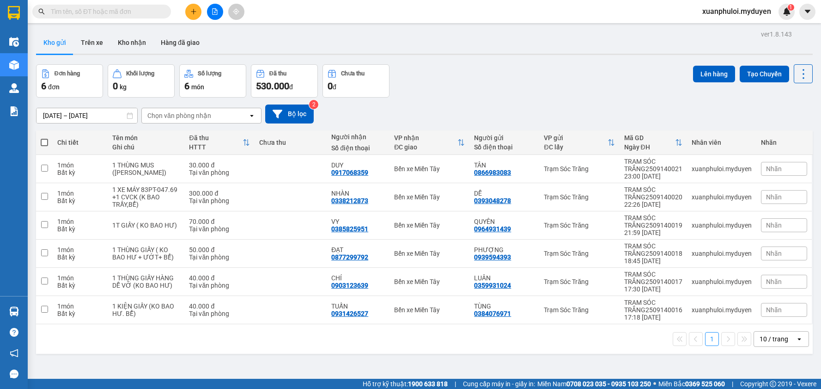 The width and height of the screenshot is (821, 389). Describe the element at coordinates (712, 339) in the screenshot. I see `button: 1` at that location.